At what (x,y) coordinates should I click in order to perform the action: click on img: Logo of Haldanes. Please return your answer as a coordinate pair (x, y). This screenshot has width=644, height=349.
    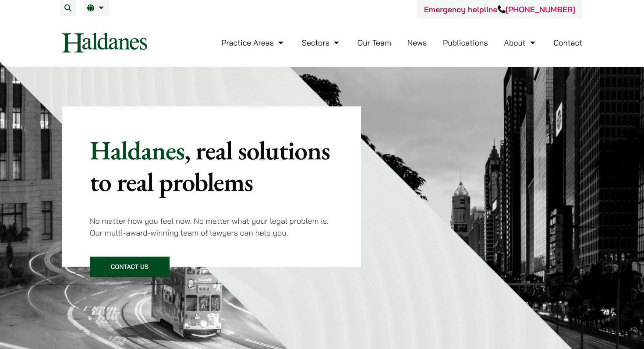
    Looking at the image, I should click on (105, 42).